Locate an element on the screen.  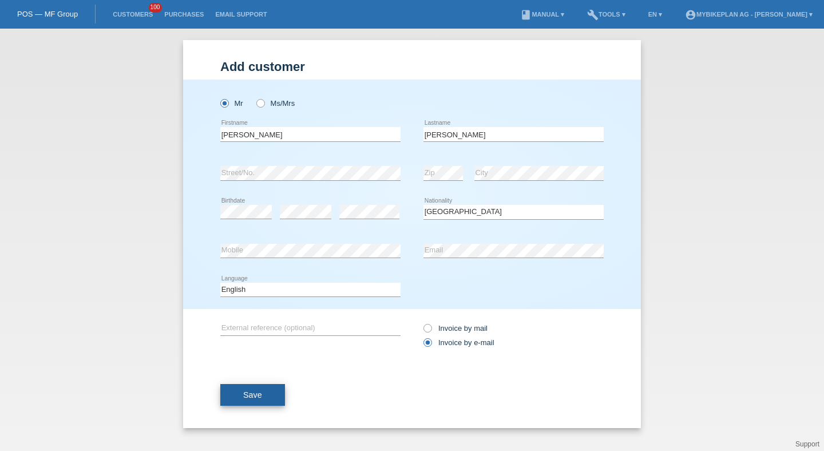
a: bookManual ▾ is located at coordinates (542, 14).